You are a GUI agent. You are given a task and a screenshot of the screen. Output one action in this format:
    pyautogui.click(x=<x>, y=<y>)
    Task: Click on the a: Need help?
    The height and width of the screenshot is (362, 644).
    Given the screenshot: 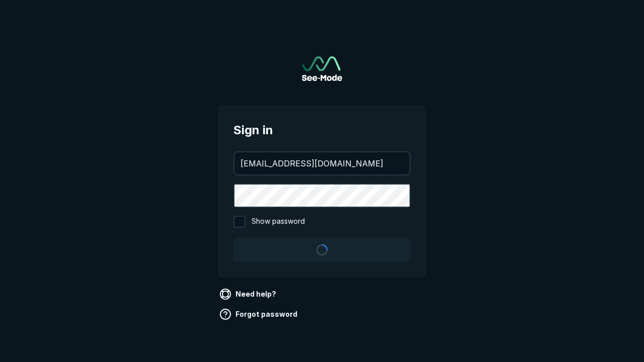 What is the action you would take?
    pyautogui.click(x=248, y=294)
    